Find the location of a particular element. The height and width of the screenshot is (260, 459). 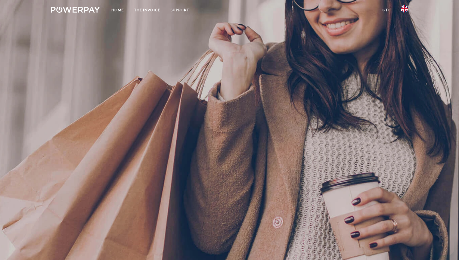

a: Support is located at coordinates (180, 10).